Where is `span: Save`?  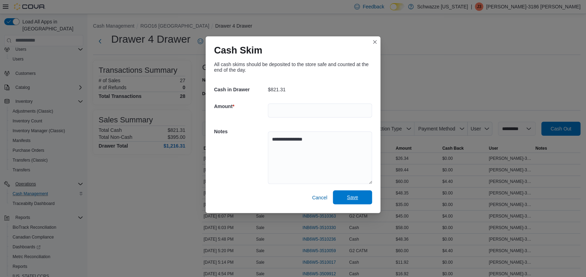
span: Save is located at coordinates (352, 197).